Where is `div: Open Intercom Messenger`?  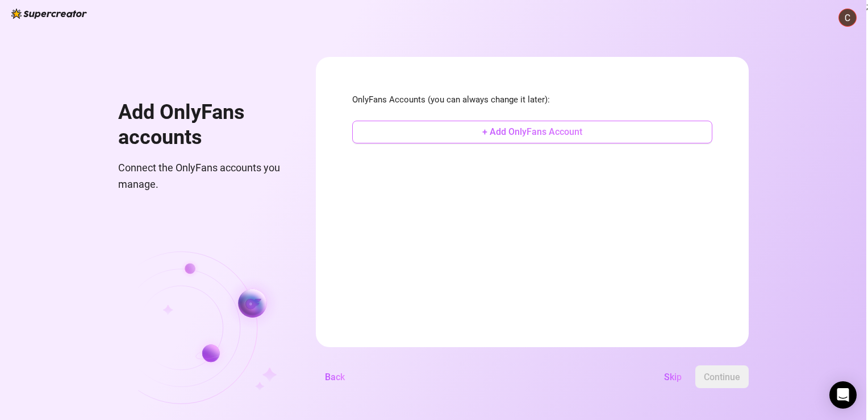 div: Open Intercom Messenger is located at coordinates (843, 395).